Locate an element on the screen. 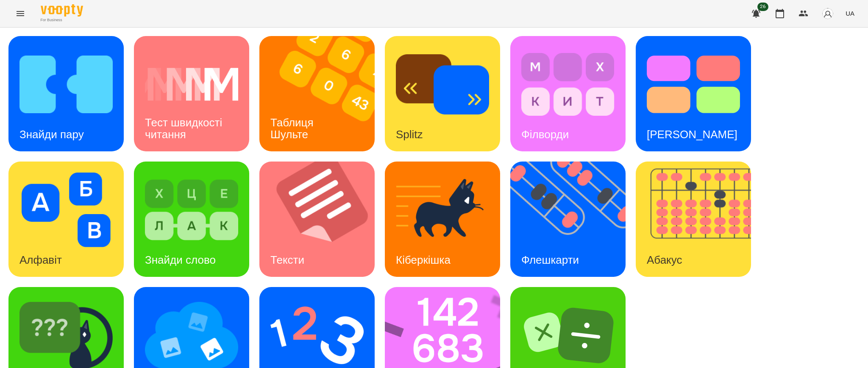 The image size is (868, 368). img: Алфавіт is located at coordinates (66, 210).